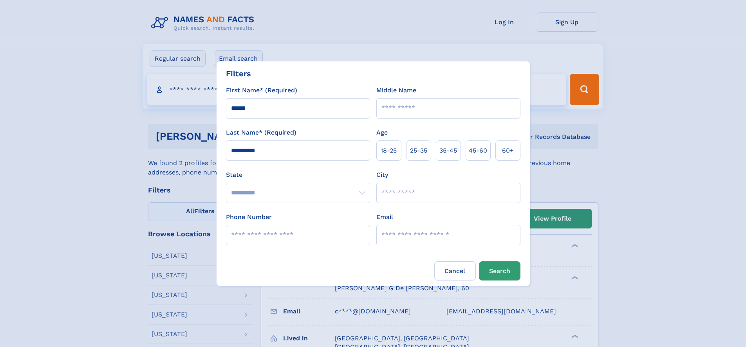 The width and height of the screenshot is (746, 347). Describe the element at coordinates (238, 74) in the screenshot. I see `div: Filters` at that location.